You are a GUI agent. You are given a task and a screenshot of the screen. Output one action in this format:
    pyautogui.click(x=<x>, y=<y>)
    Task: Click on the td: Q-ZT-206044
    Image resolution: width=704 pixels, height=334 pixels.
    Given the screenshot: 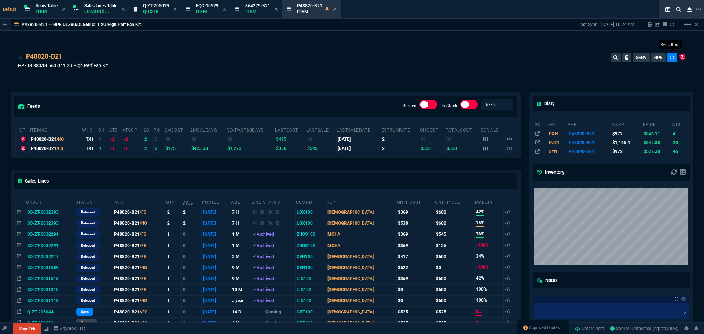 What is the action you would take?
    pyautogui.click(x=50, y=312)
    